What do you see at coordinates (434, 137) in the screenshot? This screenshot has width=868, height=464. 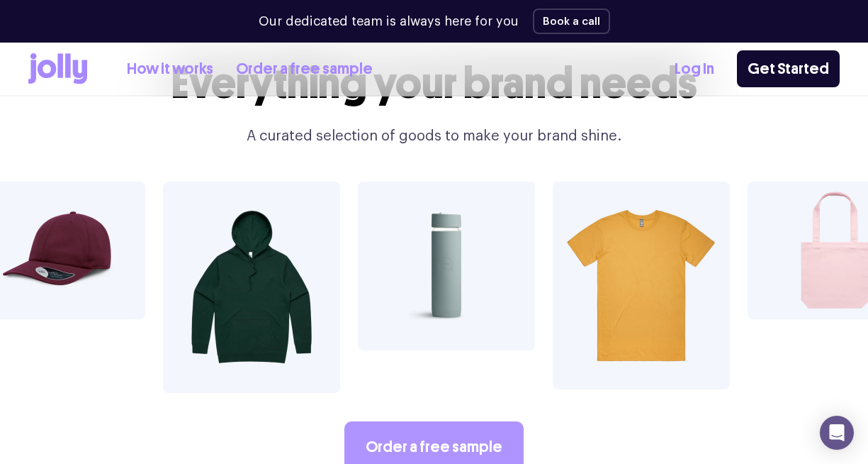 I see `p: A curated selection of goods to make your brand shine.` at bounding box center [434, 137].